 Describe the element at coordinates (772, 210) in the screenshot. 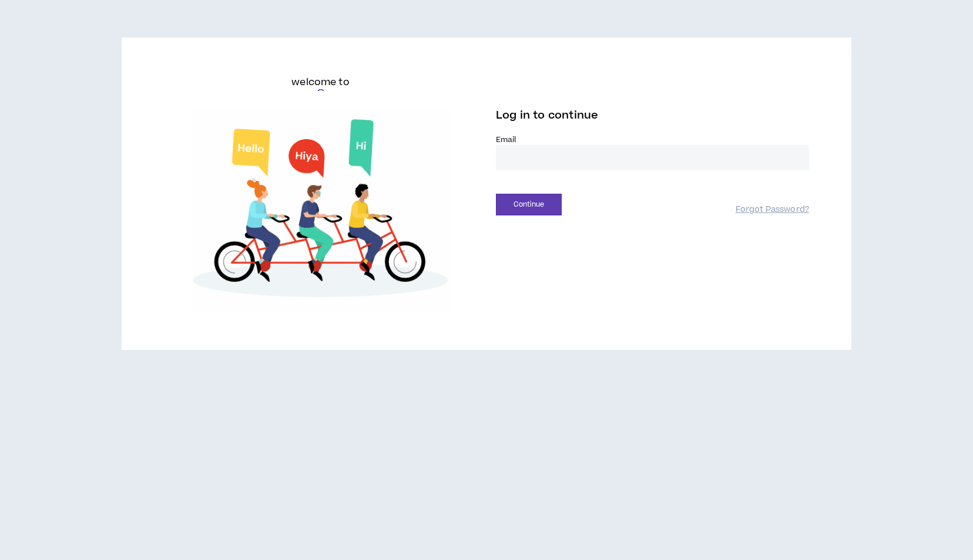

I see `a: Forgot Password?` at that location.